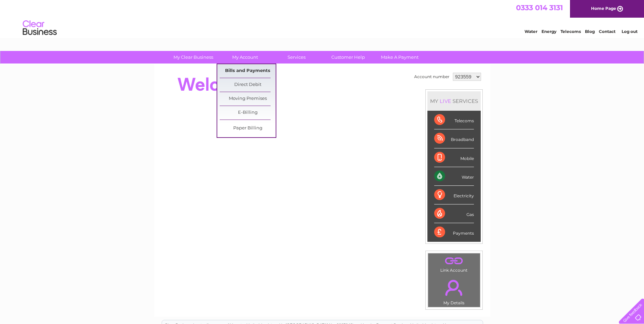  Describe the element at coordinates (248, 71) in the screenshot. I see `a: Bills and Payments` at that location.